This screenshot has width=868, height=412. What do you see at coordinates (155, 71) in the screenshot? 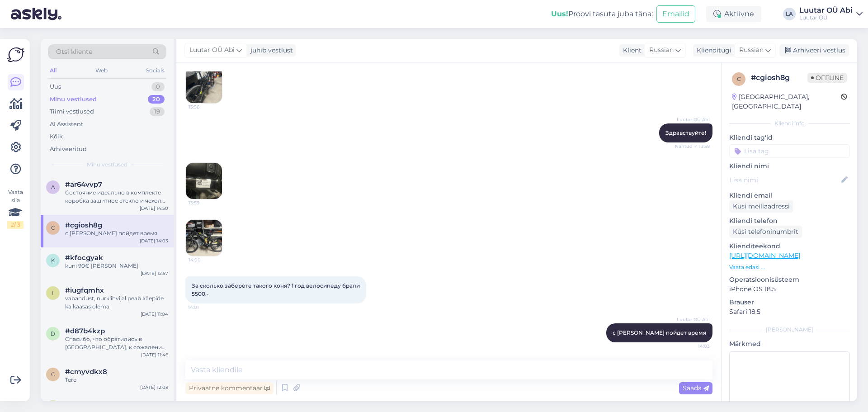
I see `div: Socials` at bounding box center [155, 71].